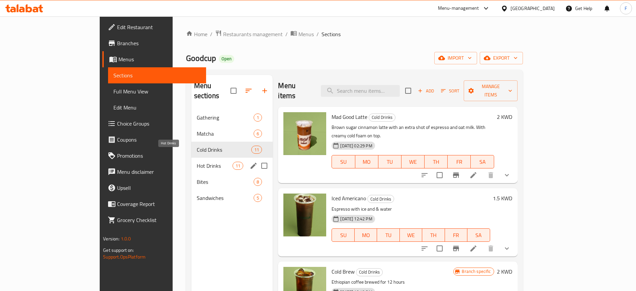 The height and width of the screenshot is (291, 636). What do you see at coordinates (157, 91) in the screenshot?
I see `a: Full Menu View` at bounding box center [157, 91].